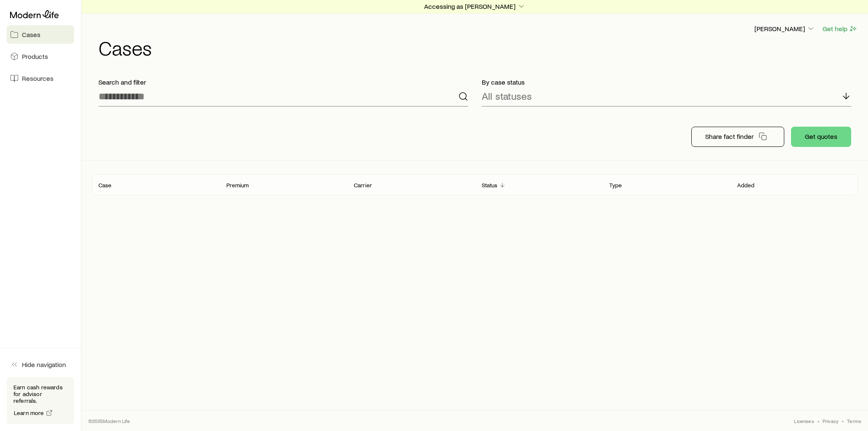 The image size is (868, 431). What do you see at coordinates (40, 400) in the screenshot?
I see `div: Earn cash rewards for advisor referrals.Learn more` at bounding box center [40, 400].